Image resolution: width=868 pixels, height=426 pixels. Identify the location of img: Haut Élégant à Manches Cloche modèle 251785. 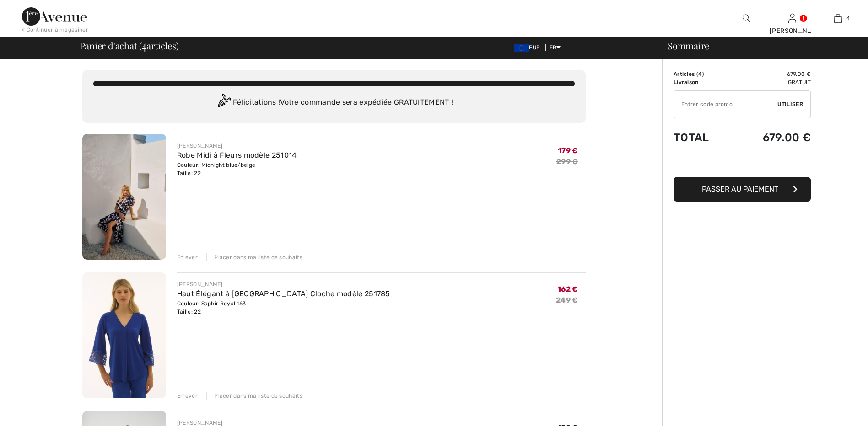
(124, 335).